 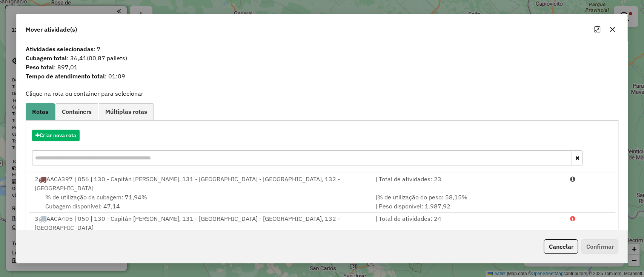 What do you see at coordinates (40, 112) in the screenshot?
I see `span: Rotas` at bounding box center [40, 112].